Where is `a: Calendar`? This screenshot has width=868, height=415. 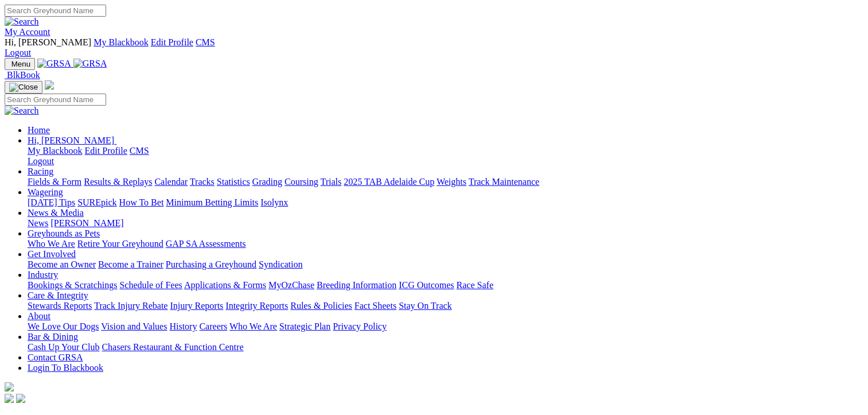
a: Calendar is located at coordinates (171, 182).